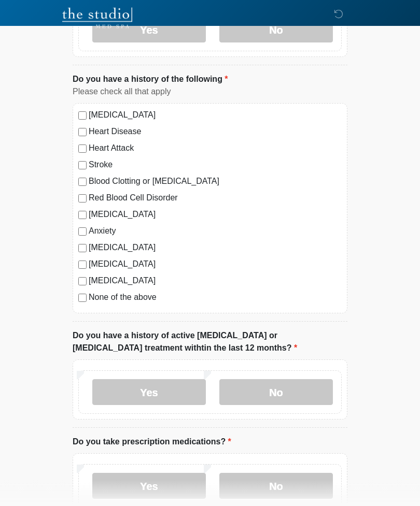  What do you see at coordinates (215, 132) in the screenshot?
I see `label: Heart Disease` at bounding box center [215, 132].